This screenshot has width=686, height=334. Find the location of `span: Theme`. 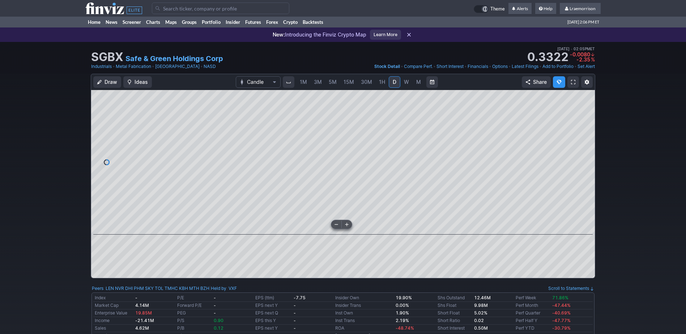

span: Theme is located at coordinates (498, 9).